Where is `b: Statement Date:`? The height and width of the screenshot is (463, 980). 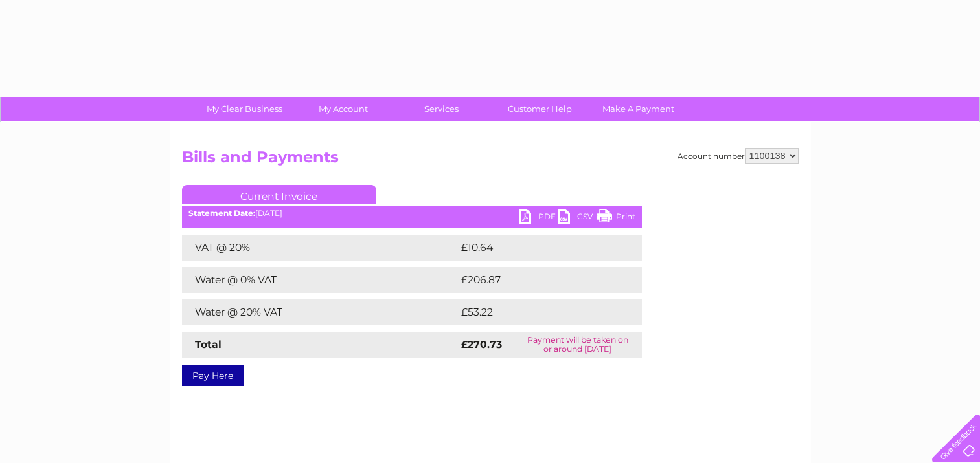 b: Statement Date: is located at coordinates (222, 213).